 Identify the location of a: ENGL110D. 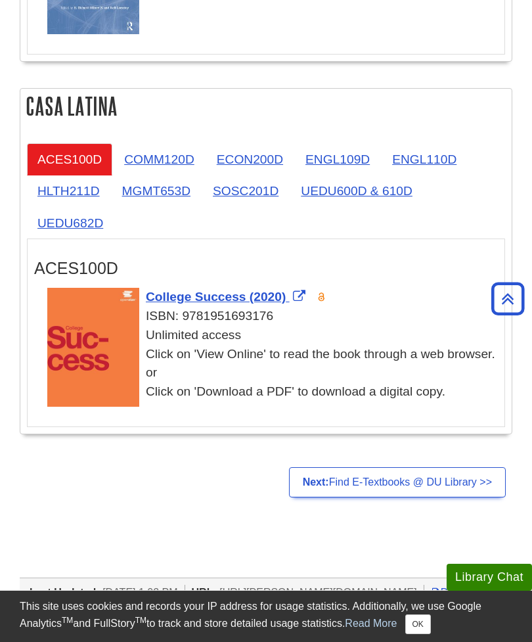
(424, 159).